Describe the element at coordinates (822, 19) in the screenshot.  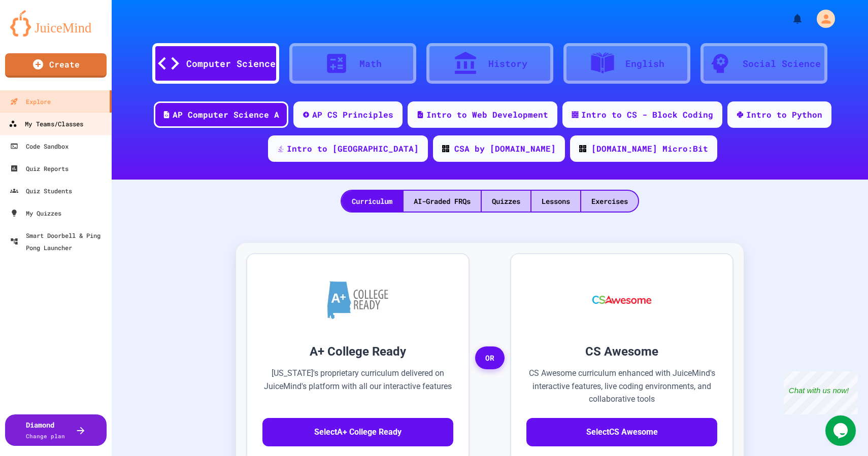
I see `div: My Account` at that location.